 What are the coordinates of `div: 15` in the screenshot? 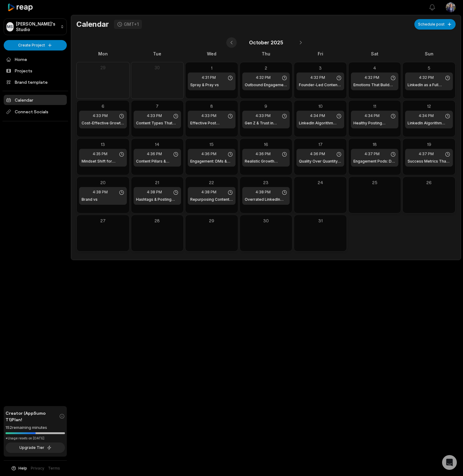 It's located at (211, 144).